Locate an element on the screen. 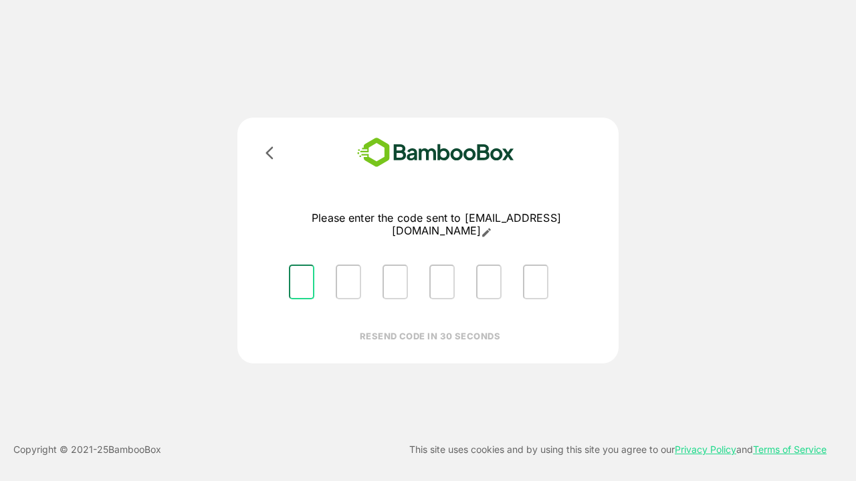 Image resolution: width=856 pixels, height=481 pixels. img: bamboobox is located at coordinates (435, 152).